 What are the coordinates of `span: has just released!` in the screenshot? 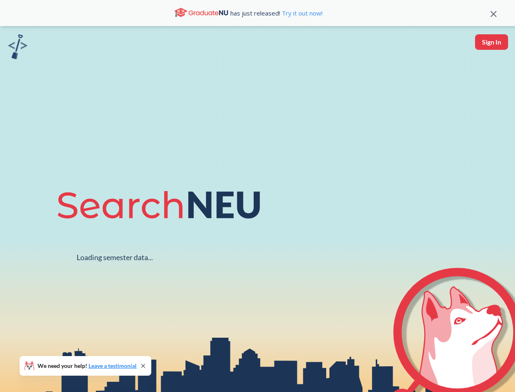 It's located at (277, 13).